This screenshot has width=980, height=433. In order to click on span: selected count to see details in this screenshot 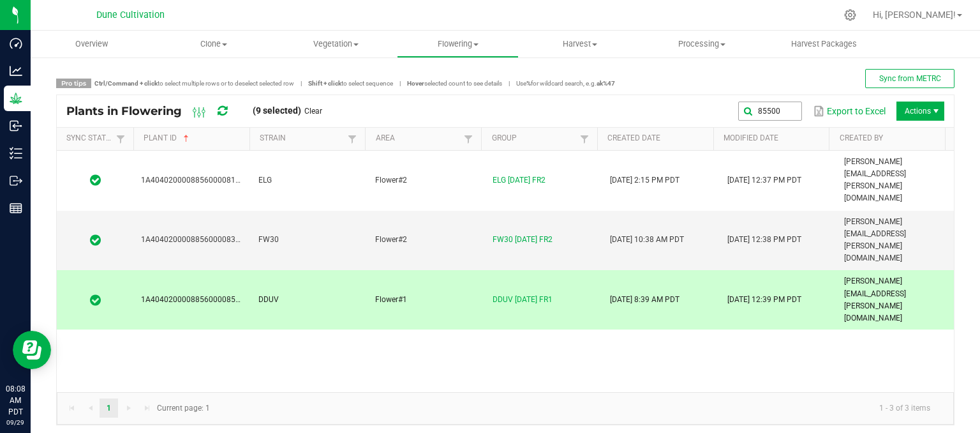, I will do `click(454, 83)`.